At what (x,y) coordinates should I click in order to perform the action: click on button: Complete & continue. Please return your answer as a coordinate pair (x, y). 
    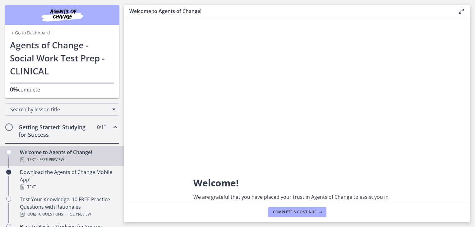
    Looking at the image, I should click on (297, 212).